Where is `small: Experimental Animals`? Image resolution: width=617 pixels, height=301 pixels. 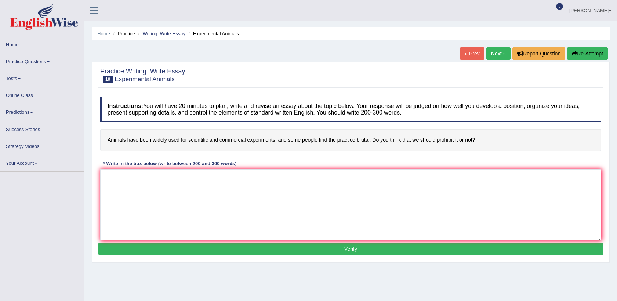 small: Experimental Animals is located at coordinates (144, 79).